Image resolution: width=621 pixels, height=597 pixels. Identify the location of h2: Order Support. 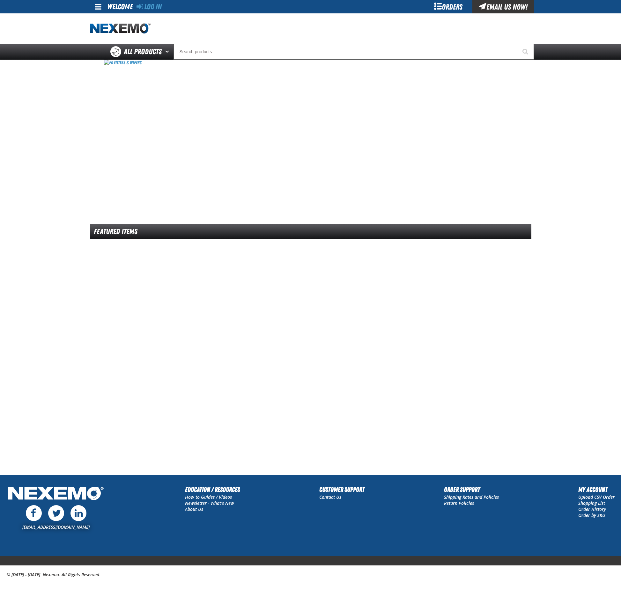
(471, 490).